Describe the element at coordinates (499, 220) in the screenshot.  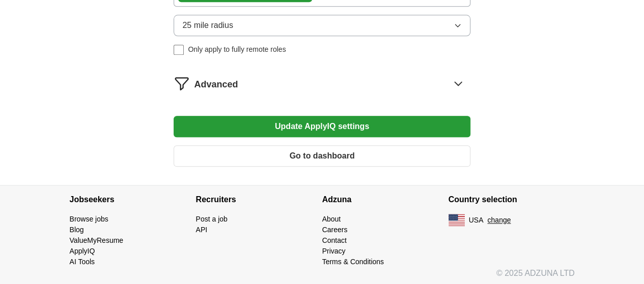
I see `button: change` at that location.